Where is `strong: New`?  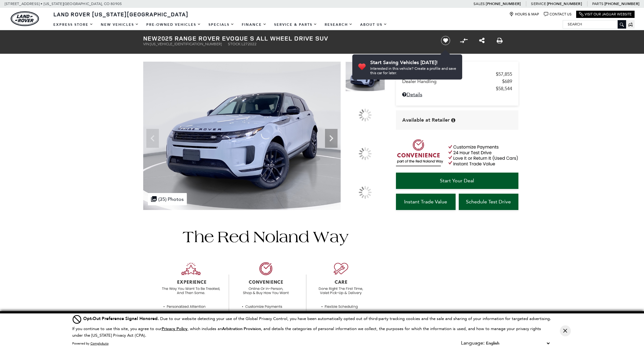
strong: New is located at coordinates (150, 38).